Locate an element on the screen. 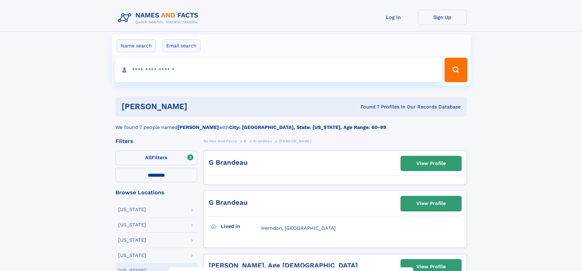 The image size is (582, 271). a: Names and Facts is located at coordinates (220, 141).